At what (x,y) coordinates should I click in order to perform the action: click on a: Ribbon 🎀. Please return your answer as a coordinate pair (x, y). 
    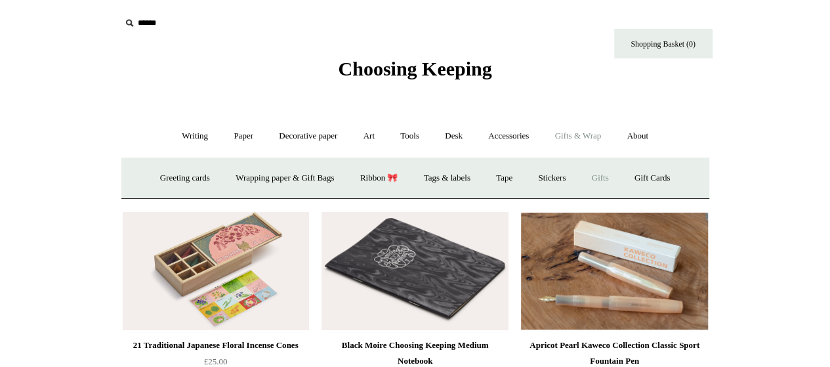
    Looking at the image, I should click on (379, 178).